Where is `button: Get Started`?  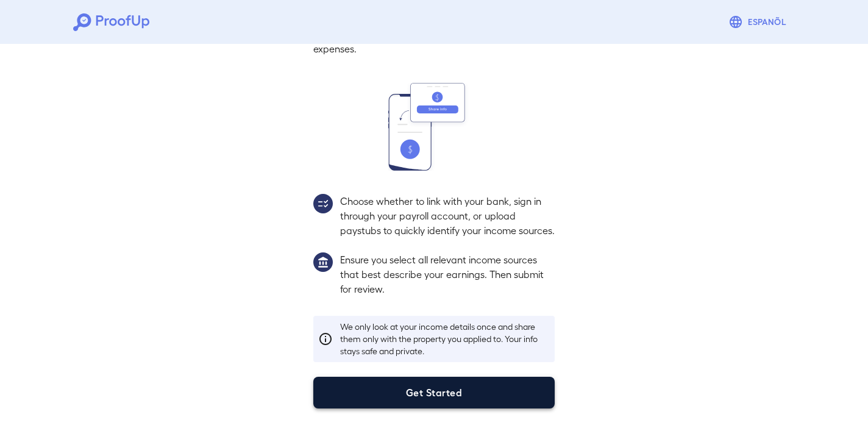 button: Get Started is located at coordinates (434, 393).